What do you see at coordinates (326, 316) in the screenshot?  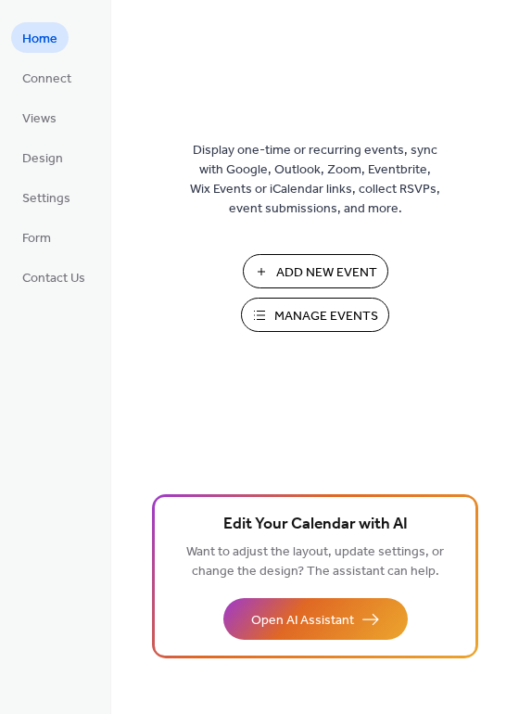 I see `span: Manage Events` at bounding box center [326, 316].